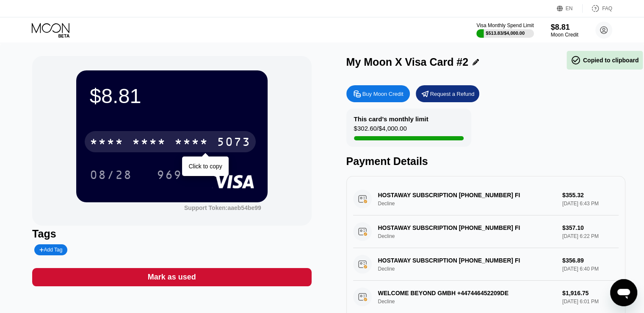 This screenshot has height=313, width=644. Describe the element at coordinates (486, 161) in the screenshot. I see `div: Payment Details` at that location.